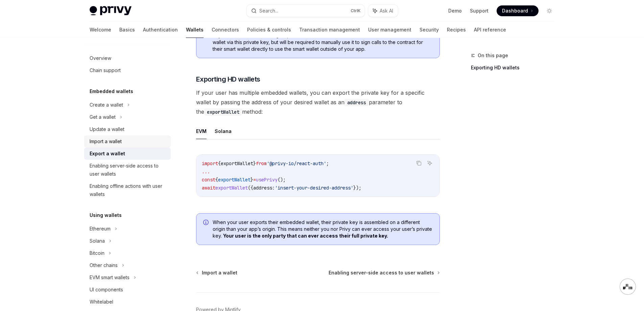  Describe the element at coordinates (390, 30) in the screenshot. I see `a: User management` at that location.